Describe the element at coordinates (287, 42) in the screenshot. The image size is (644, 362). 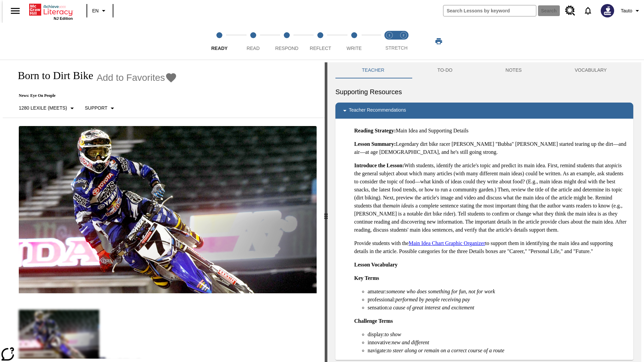
I see `button: Respond step 3 of 5` at that location.